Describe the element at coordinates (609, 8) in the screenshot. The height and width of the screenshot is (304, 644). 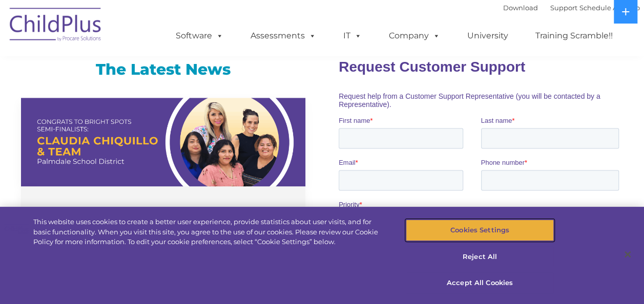
I see `a: Schedule A Demo` at that location.